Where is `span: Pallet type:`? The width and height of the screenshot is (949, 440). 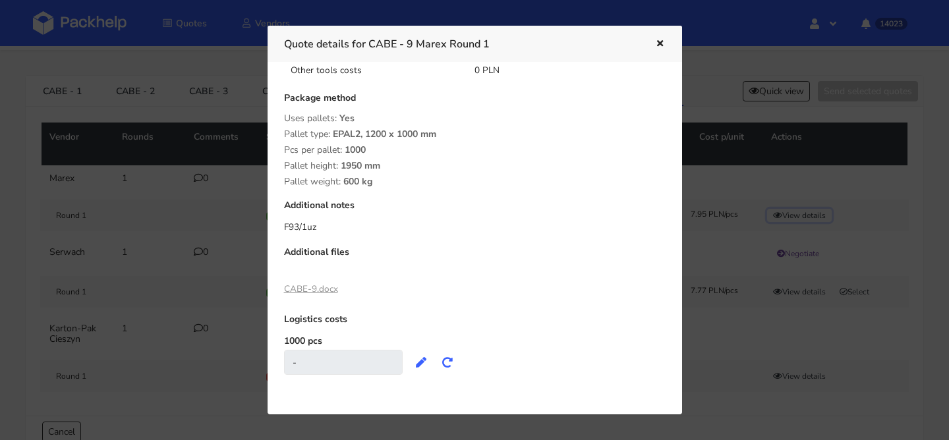
span: Pallet type: is located at coordinates (307, 134).